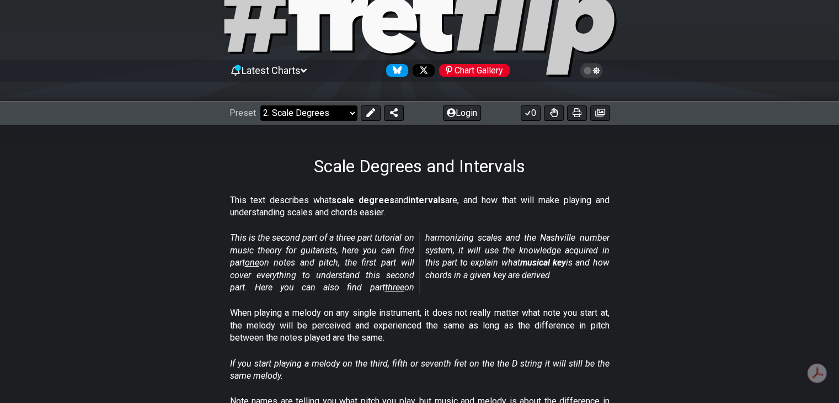 The height and width of the screenshot is (403, 839). Describe the element at coordinates (577, 113) in the screenshot. I see `button: Print` at that location.